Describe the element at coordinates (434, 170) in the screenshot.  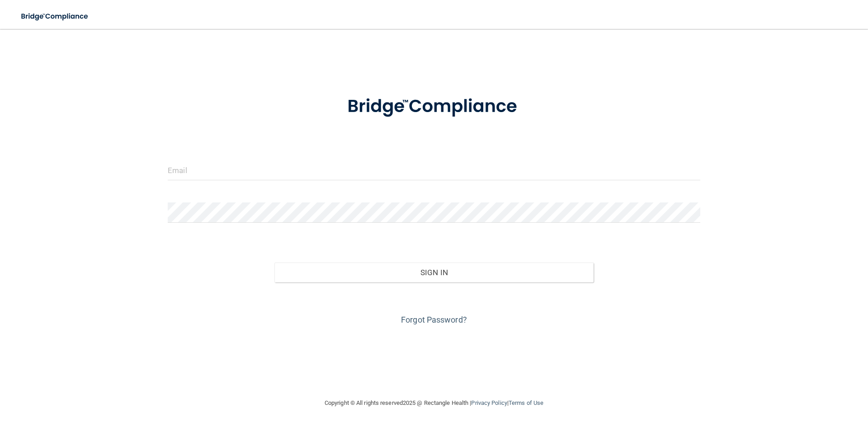
I see `input: Email` at that location.